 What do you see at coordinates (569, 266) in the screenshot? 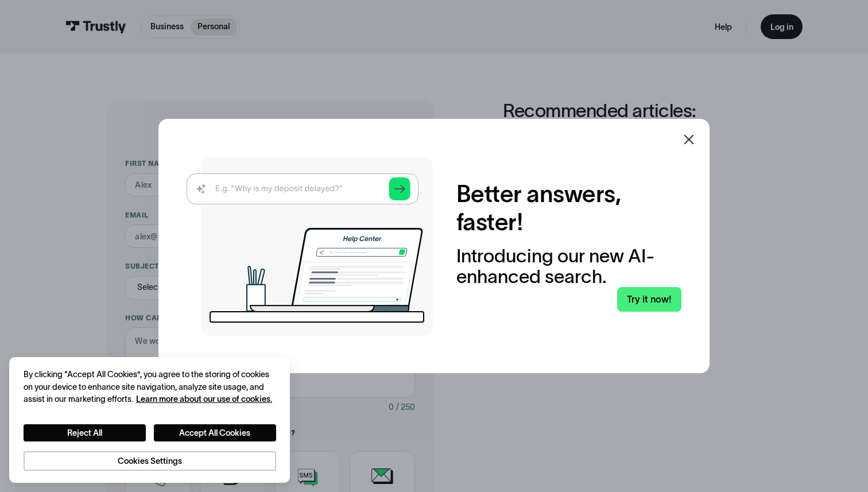
I see `div: Introducing our new AI-enhanced search.` at bounding box center [569, 266].